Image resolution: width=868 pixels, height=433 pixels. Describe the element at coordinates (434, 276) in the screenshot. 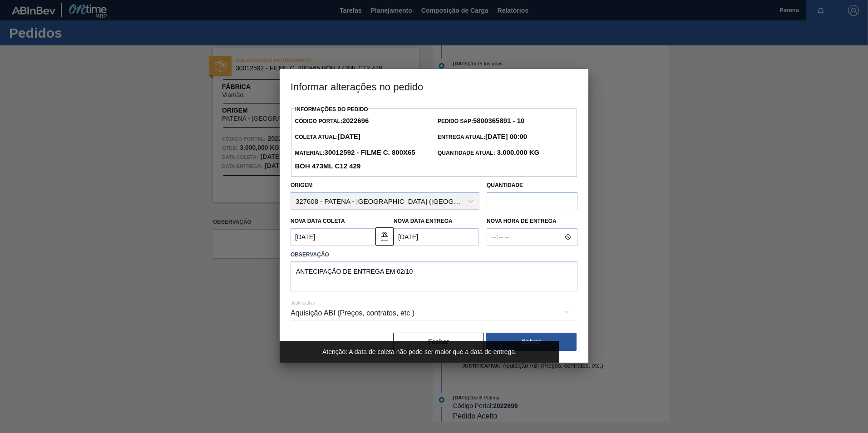

I see `textarea: ANTECIPAÇÃO DE ENTREGA EM 02/10` at that location.